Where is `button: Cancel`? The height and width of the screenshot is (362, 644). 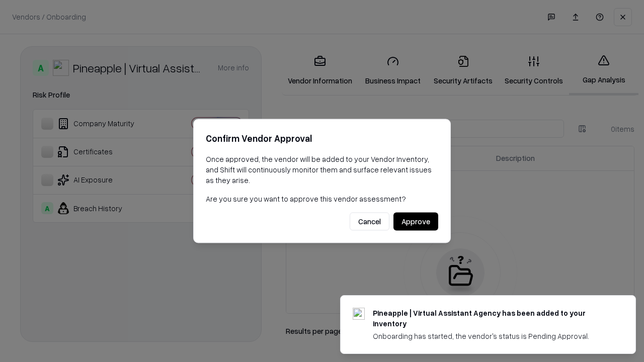 button: Cancel is located at coordinates (369, 222).